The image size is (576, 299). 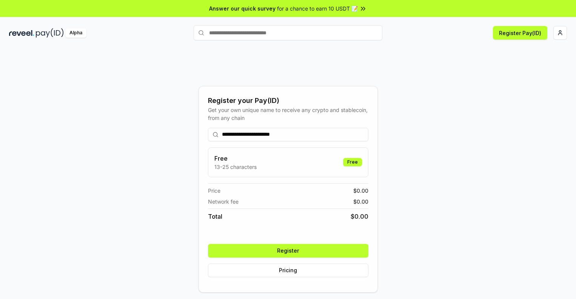 I want to click on span: Total, so click(x=215, y=217).